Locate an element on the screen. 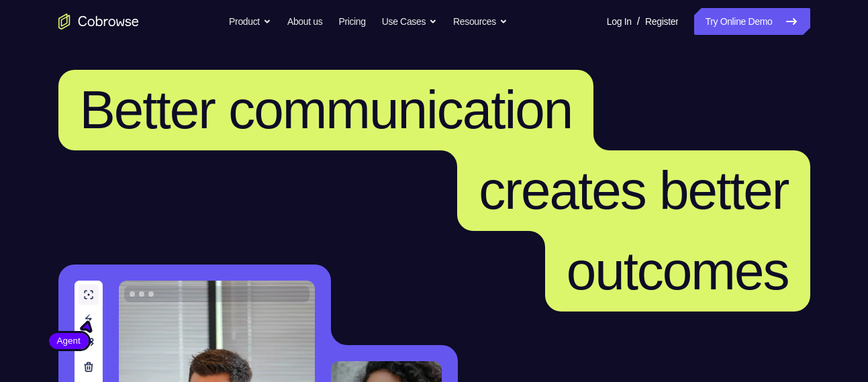  button: Resources is located at coordinates (480, 21).